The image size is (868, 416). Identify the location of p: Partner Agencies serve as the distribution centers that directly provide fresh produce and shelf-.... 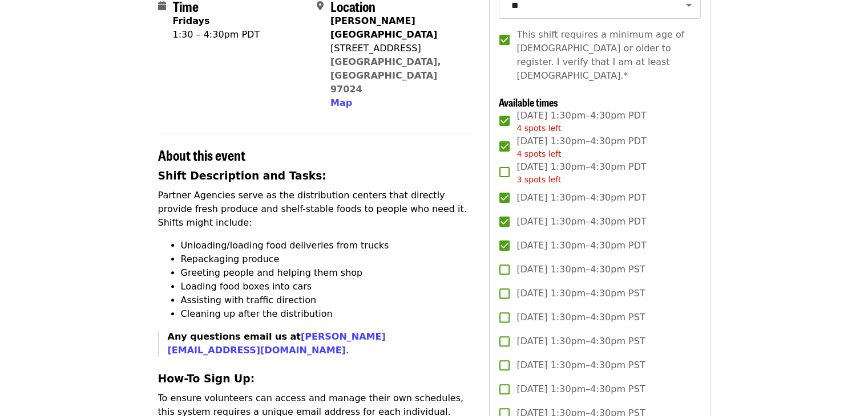
(317, 209).